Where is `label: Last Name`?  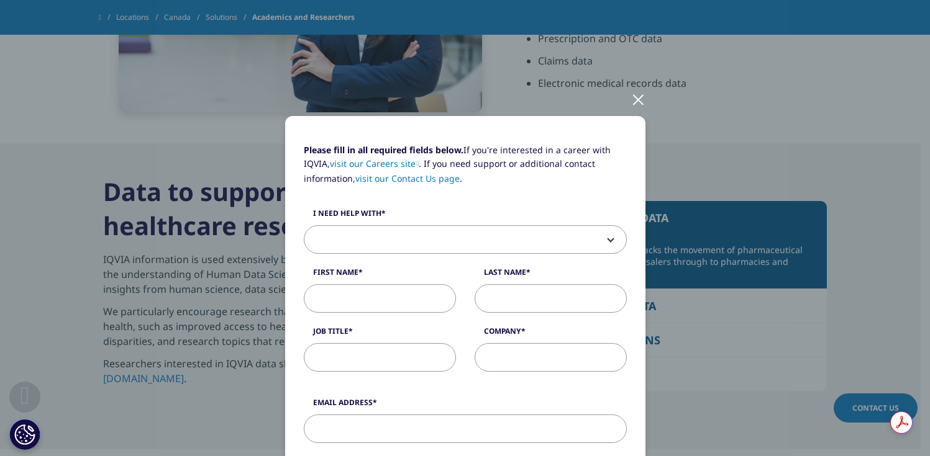
label: Last Name is located at coordinates (550, 276).